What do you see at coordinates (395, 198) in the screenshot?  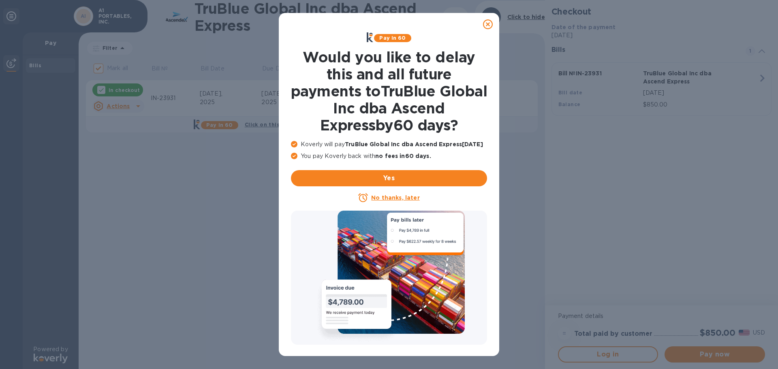 I see `u: No thanks, later` at bounding box center [395, 198].